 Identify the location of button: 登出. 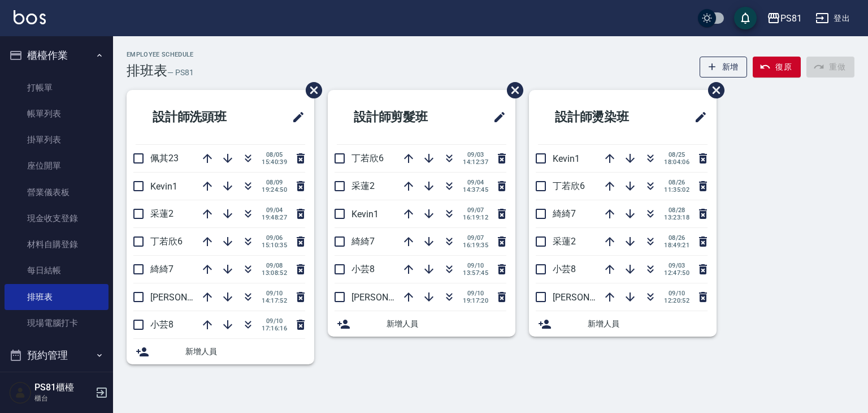
(832, 18).